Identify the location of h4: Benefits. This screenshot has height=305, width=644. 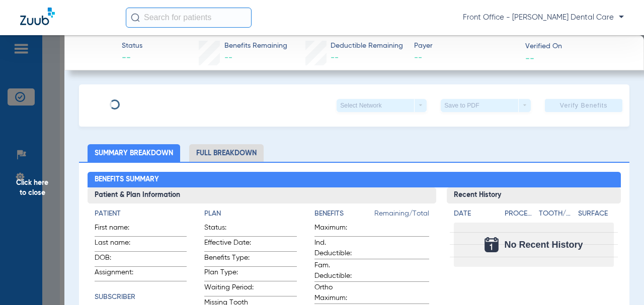
(344, 214).